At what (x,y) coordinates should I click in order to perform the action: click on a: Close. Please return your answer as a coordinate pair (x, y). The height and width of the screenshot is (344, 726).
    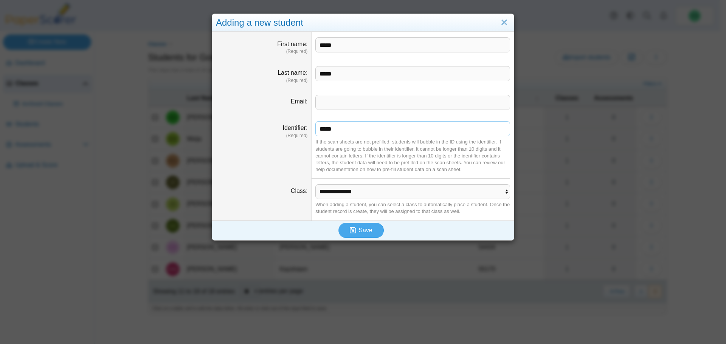
    Looking at the image, I should click on (504, 23).